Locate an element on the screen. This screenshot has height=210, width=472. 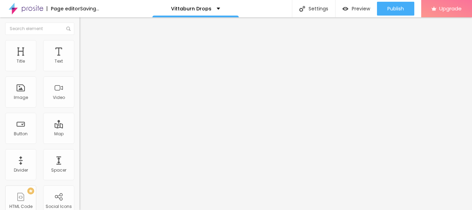
div: HTML Code is located at coordinates (21, 206).